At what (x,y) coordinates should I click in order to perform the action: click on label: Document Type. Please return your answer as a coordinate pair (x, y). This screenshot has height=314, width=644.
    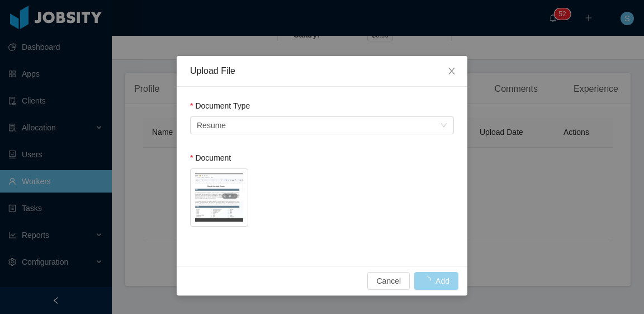
    Looking at the image, I should click on (220, 106).